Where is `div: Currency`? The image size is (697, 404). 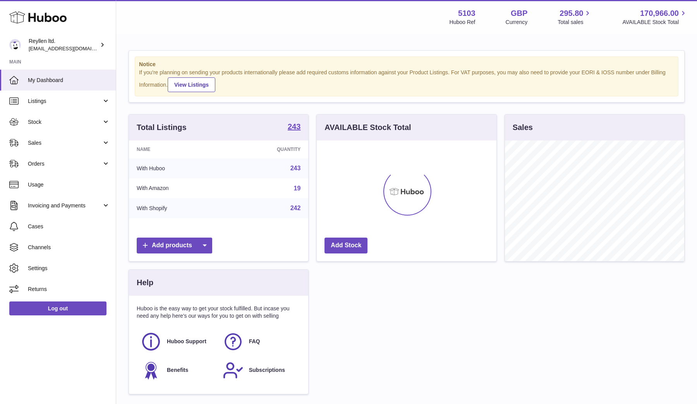
div: Currency is located at coordinates (517, 22).